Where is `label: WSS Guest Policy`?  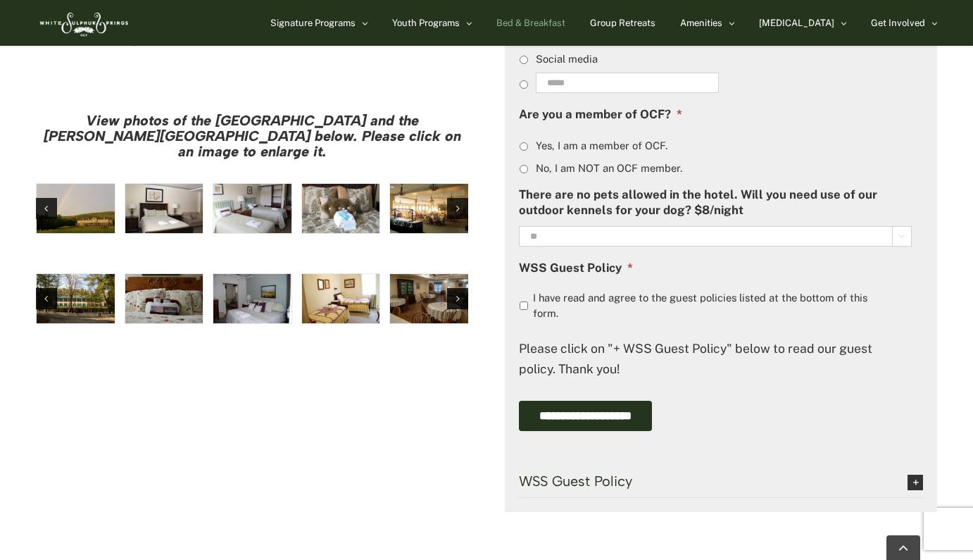 label: WSS Guest Policy is located at coordinates (576, 268).